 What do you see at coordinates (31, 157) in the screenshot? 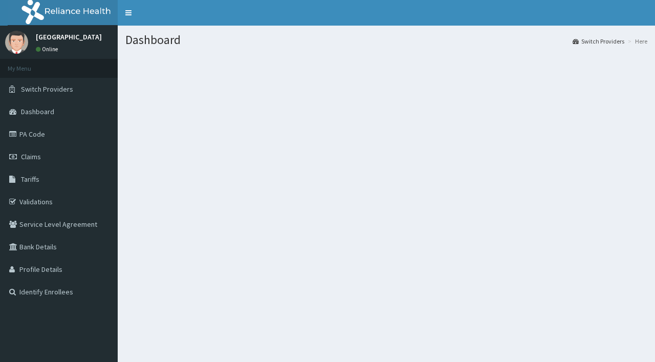
I see `span: Claims` at bounding box center [31, 157].